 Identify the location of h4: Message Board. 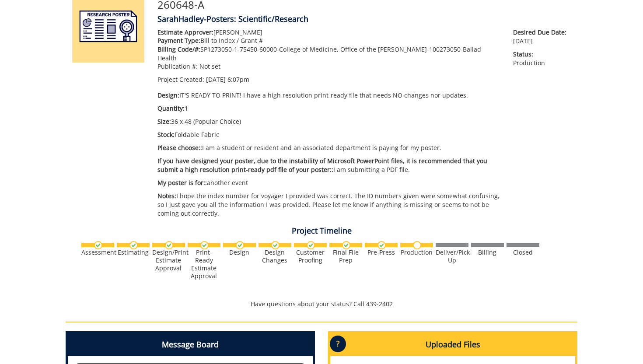
(191, 344).